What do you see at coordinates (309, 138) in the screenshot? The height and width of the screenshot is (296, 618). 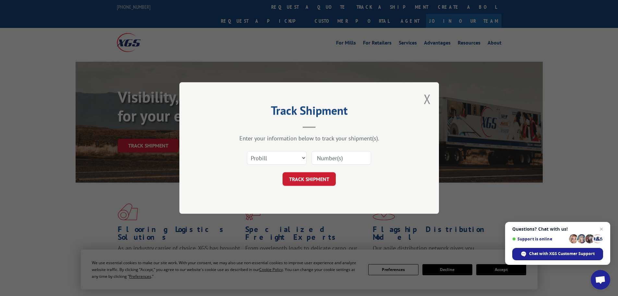 I see `div: Enter your information below to track your shipment(s).` at bounding box center [309, 138].